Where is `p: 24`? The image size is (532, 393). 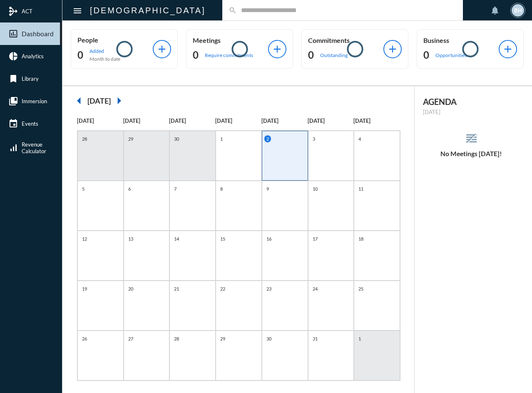
p: 24 is located at coordinates (315, 289).